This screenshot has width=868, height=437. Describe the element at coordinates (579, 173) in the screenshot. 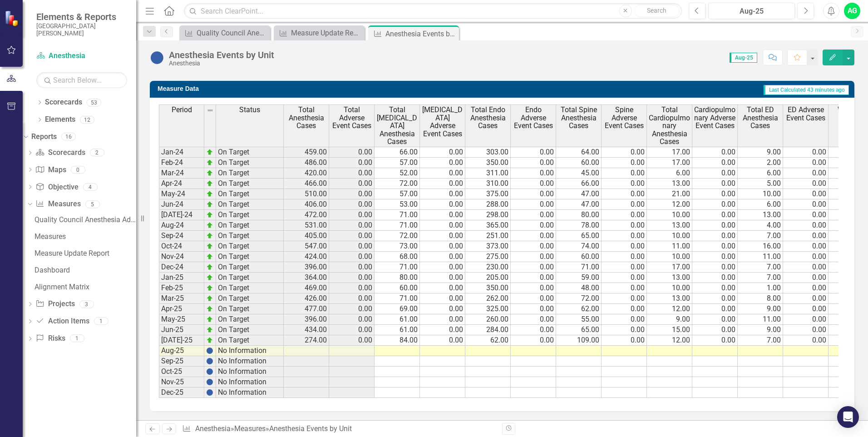

I see `td: 45.00` at that location.